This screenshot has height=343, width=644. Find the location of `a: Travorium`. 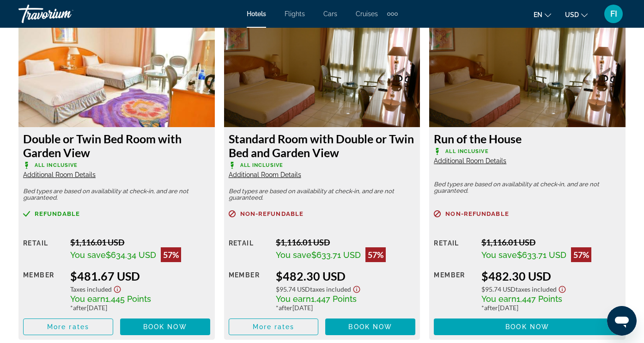

a: Travorium is located at coordinates (65, 14).